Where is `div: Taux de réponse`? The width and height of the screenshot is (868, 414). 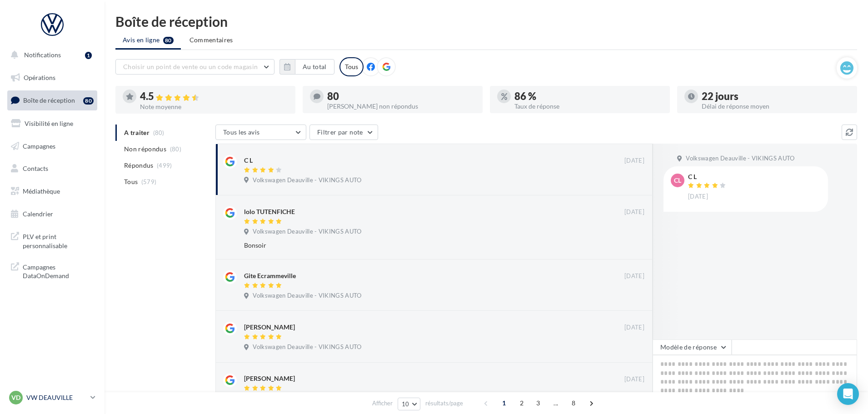
div: Taux de réponse is located at coordinates (589, 106).